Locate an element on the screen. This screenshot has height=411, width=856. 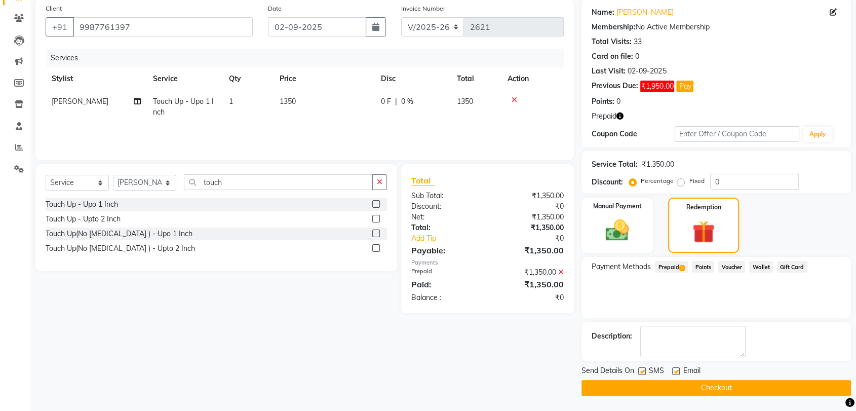
th: Stylist is located at coordinates (96, 79).